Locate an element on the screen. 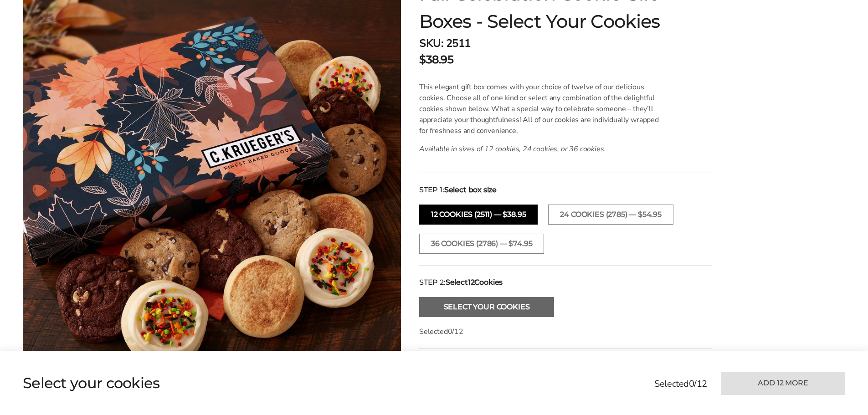 The width and height of the screenshot is (868, 415). strong: SKU: is located at coordinates (431, 43).